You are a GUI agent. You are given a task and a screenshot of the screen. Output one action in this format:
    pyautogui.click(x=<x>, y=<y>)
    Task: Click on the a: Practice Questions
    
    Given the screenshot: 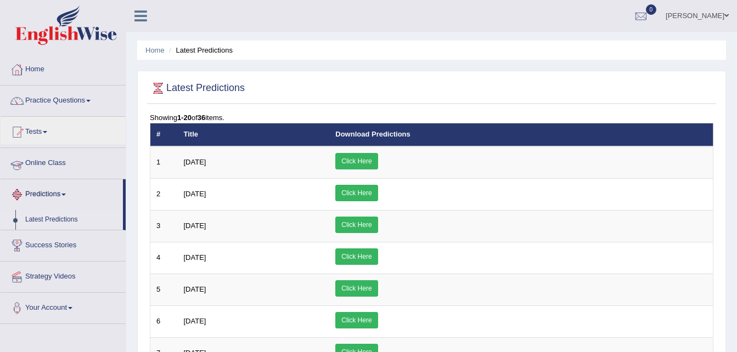 What is the action you would take?
    pyautogui.click(x=63, y=99)
    